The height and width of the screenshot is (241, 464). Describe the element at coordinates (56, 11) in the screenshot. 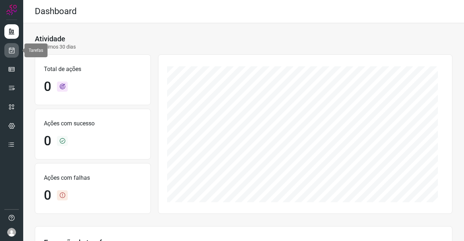

I see `h2: Dashboard` at that location.